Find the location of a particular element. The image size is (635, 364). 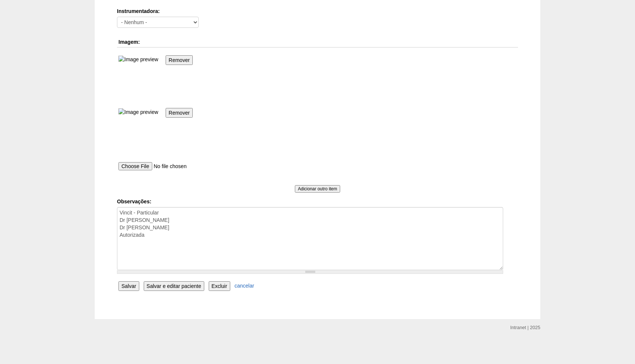

label: Observações: is located at coordinates (317, 202).